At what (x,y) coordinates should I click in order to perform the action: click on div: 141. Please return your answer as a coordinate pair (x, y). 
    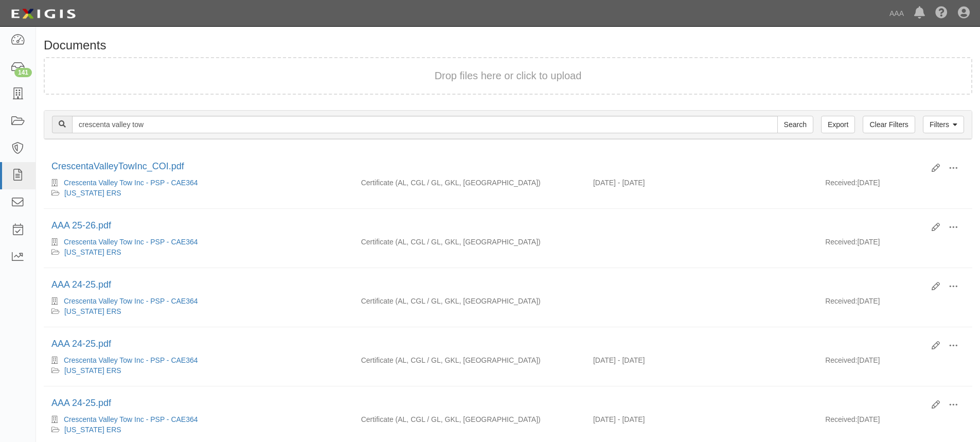
    Looking at the image, I should click on (23, 73).